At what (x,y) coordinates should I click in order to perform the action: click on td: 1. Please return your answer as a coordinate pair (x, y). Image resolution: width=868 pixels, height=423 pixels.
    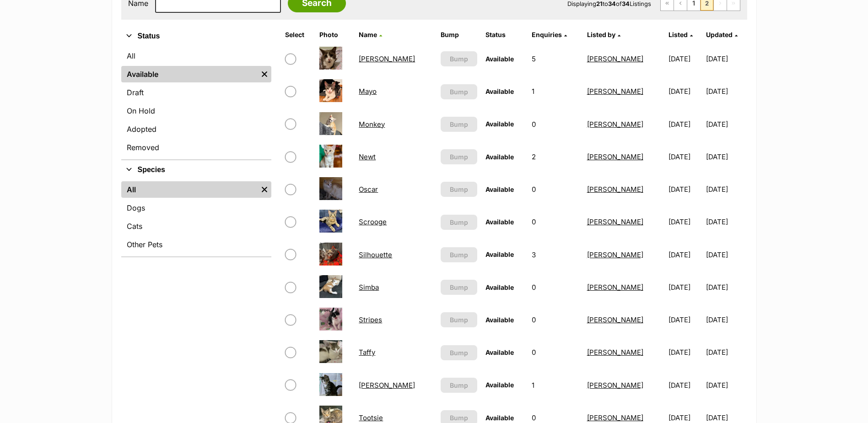
    Looking at the image, I should click on (555, 385).